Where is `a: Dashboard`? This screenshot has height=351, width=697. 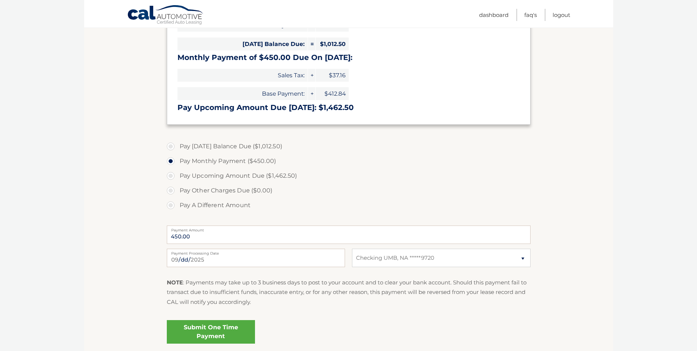 a: Dashboard is located at coordinates (494, 15).